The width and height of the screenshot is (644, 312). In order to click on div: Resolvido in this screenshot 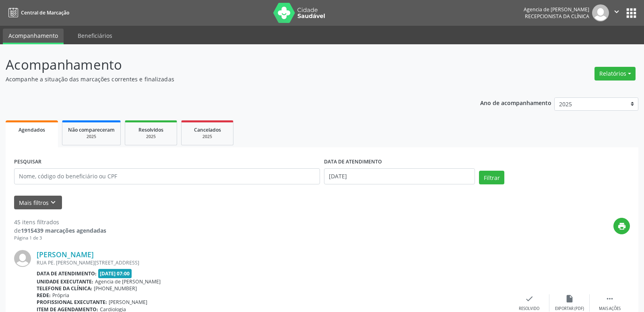, I will do `click(528, 309)`.